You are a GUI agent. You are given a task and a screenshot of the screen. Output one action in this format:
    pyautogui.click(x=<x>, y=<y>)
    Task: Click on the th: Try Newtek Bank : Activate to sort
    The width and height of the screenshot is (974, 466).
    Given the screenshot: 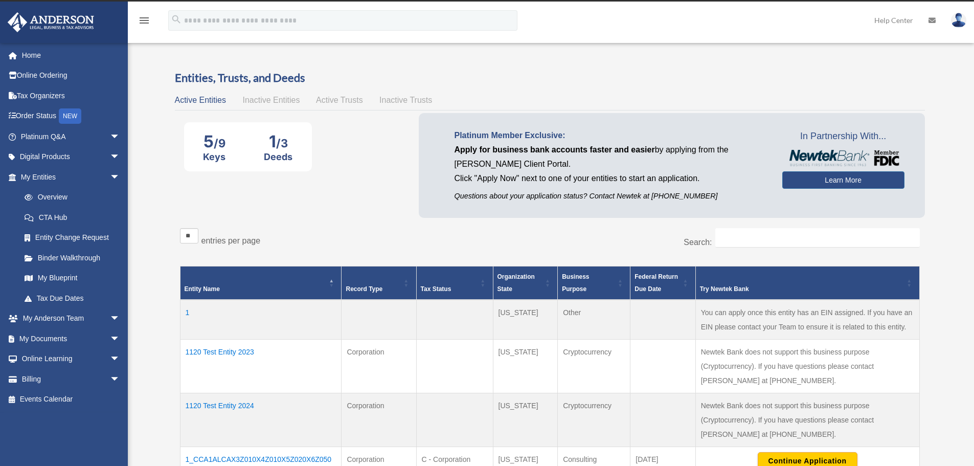 What is the action you would take?
    pyautogui.click(x=808, y=283)
    